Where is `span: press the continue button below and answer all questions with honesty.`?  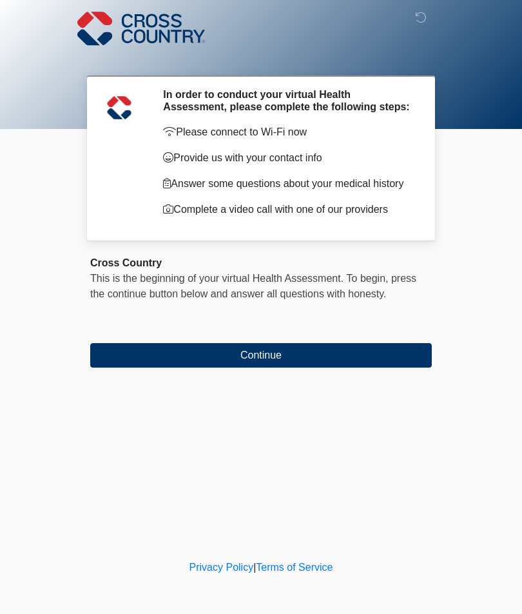 span: press the continue button below and answer all questions with honesty. is located at coordinates (253, 286).